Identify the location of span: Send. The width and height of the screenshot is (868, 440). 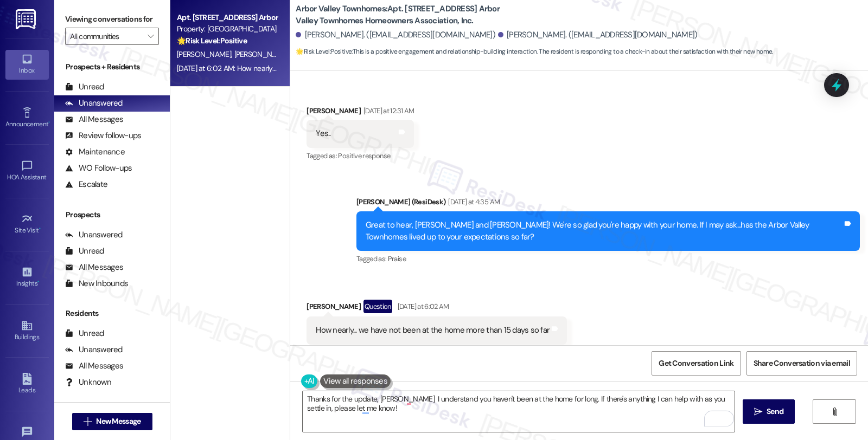
(775, 412).